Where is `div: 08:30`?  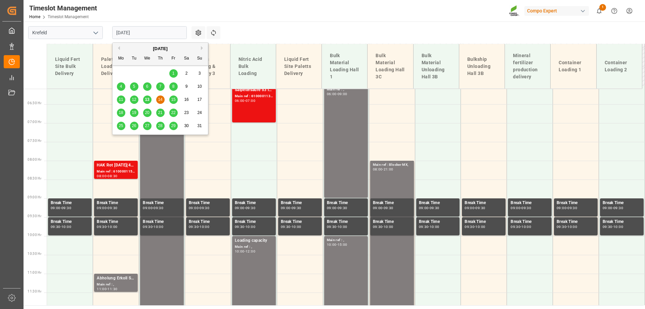
div: 08:30 is located at coordinates (112, 176).